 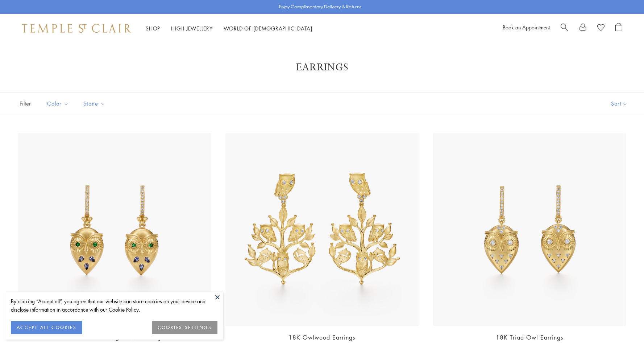 What do you see at coordinates (59, 104) in the screenshot?
I see `span: Color` at bounding box center [59, 104].